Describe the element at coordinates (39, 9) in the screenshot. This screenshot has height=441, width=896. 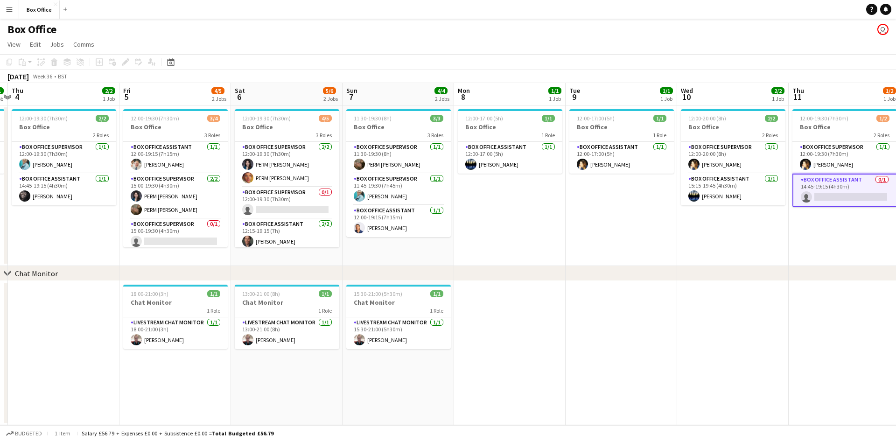
I see `button: Box Office` at that location.